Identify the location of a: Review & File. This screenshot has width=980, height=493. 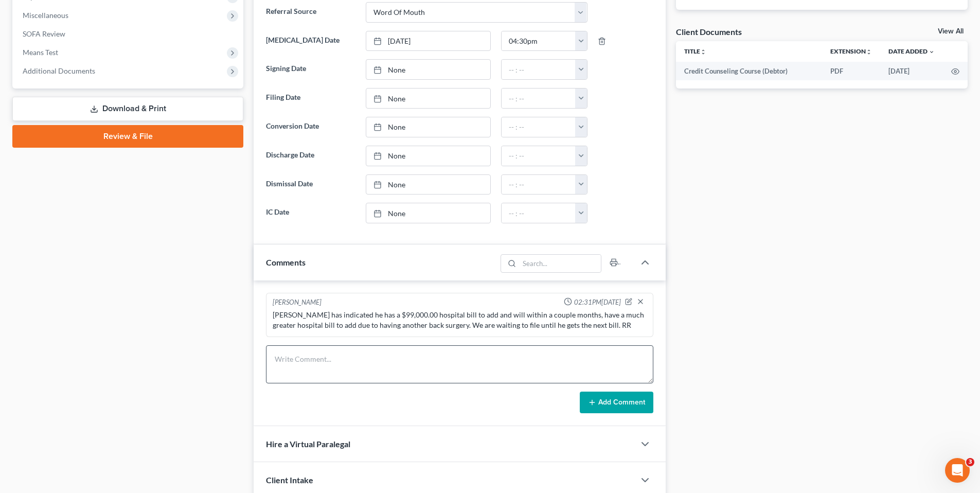
(127, 136).